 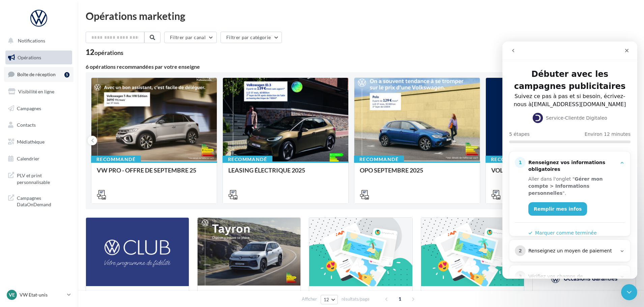 What do you see at coordinates (191, 37) in the screenshot?
I see `button: Filtrer par canal` at bounding box center [191, 37].